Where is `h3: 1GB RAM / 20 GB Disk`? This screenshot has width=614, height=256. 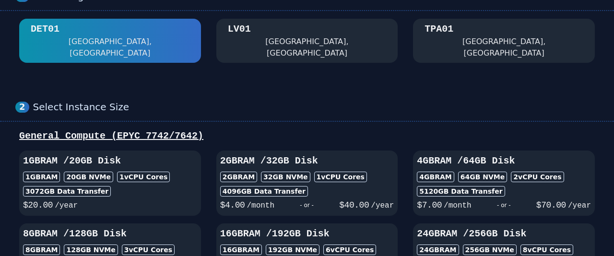 h3: 1GB RAM / 20 GB Disk is located at coordinates (110, 161).